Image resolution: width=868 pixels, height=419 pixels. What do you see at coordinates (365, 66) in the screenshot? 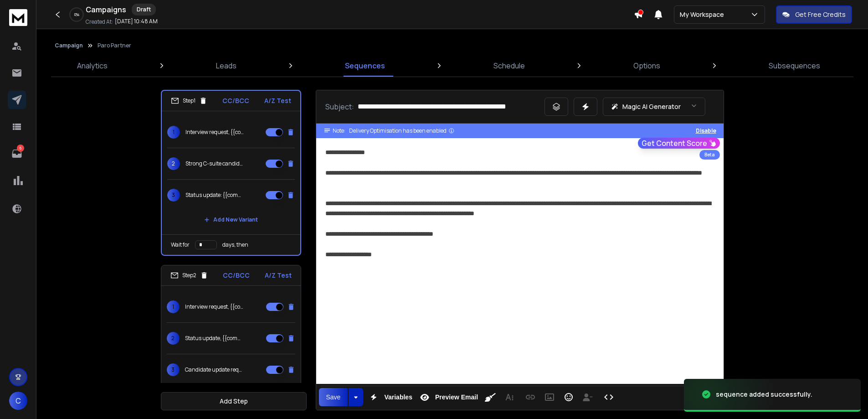
I see `p: Sequences` at bounding box center [365, 66].